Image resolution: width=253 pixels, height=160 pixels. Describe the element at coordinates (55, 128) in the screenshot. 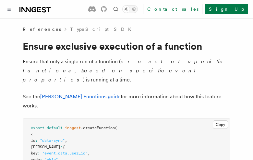

I see `span: default` at that location.